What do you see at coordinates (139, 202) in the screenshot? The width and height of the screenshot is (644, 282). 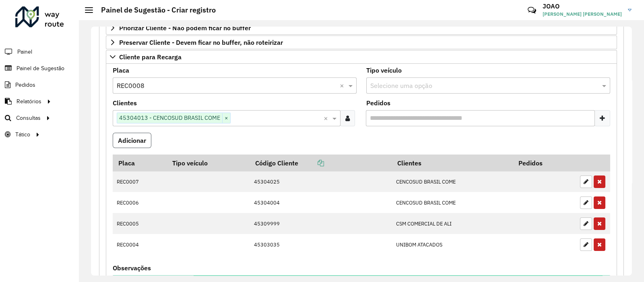 I see `td: REC0006` at bounding box center [139, 202].